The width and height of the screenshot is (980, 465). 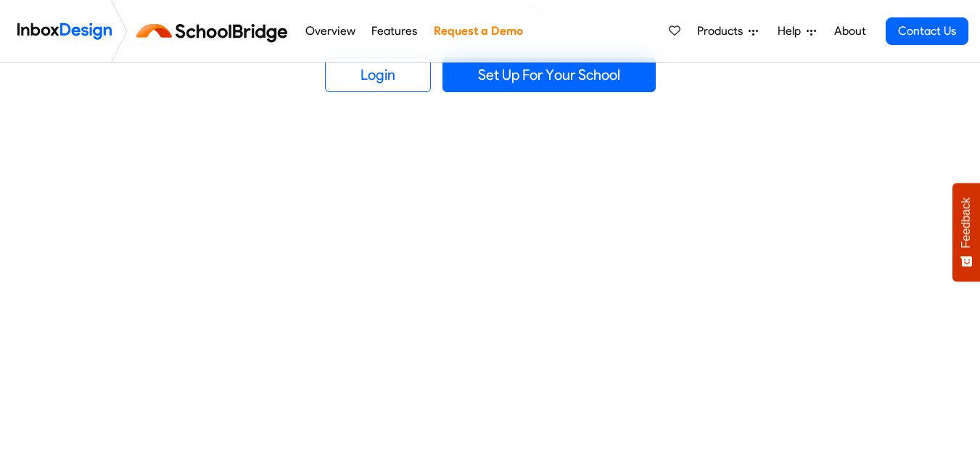 I want to click on a: Products, so click(x=728, y=31).